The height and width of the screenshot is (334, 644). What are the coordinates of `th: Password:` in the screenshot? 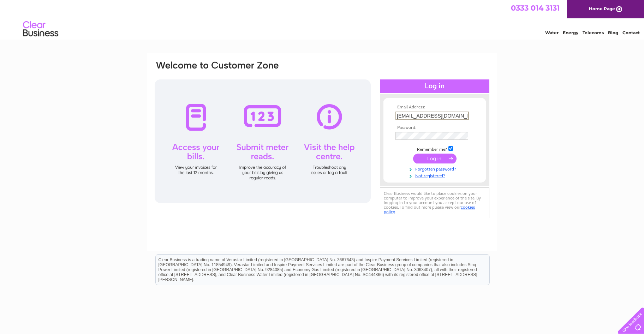 It's located at (435, 128).